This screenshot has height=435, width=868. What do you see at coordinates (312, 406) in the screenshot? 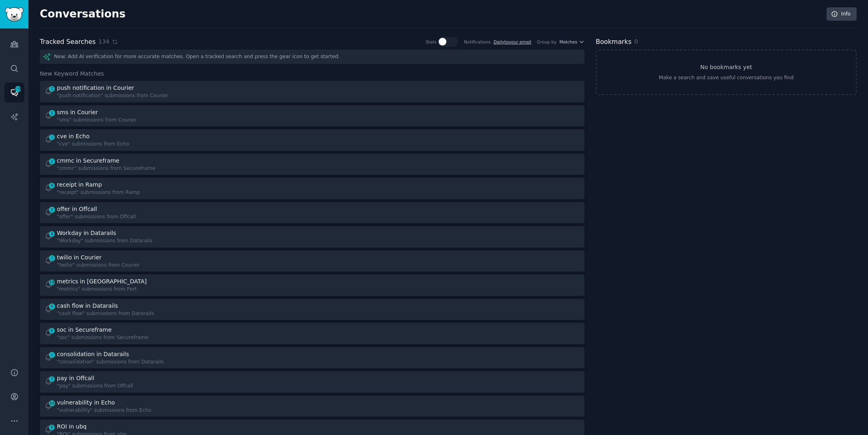
I see `a: 10vulnerability in Echo"vulnerability" submissions from Echo` at bounding box center [312, 406].